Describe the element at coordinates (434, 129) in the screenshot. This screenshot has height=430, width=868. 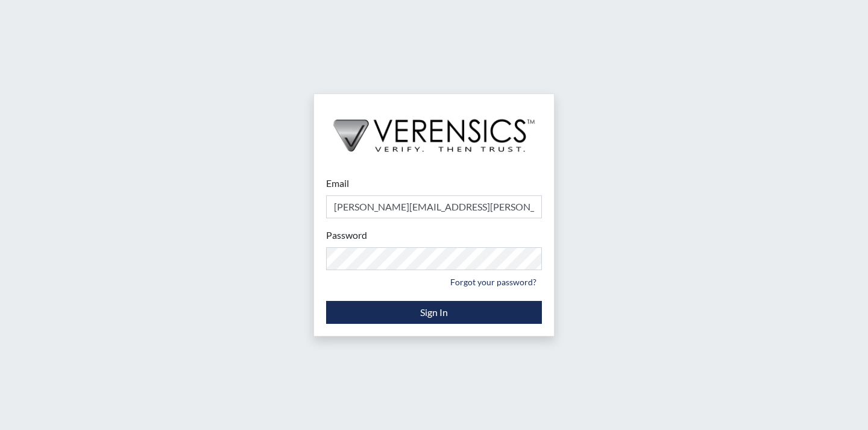
I see `img: logo-wide-black.2aad4157.png` at that location.